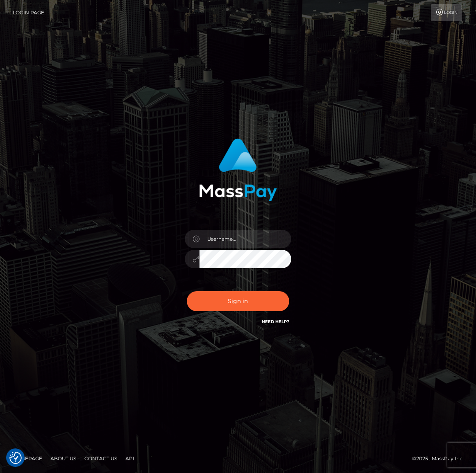 The height and width of the screenshot is (473, 476). What do you see at coordinates (275, 321) in the screenshot?
I see `a: Need Help?` at bounding box center [275, 321].